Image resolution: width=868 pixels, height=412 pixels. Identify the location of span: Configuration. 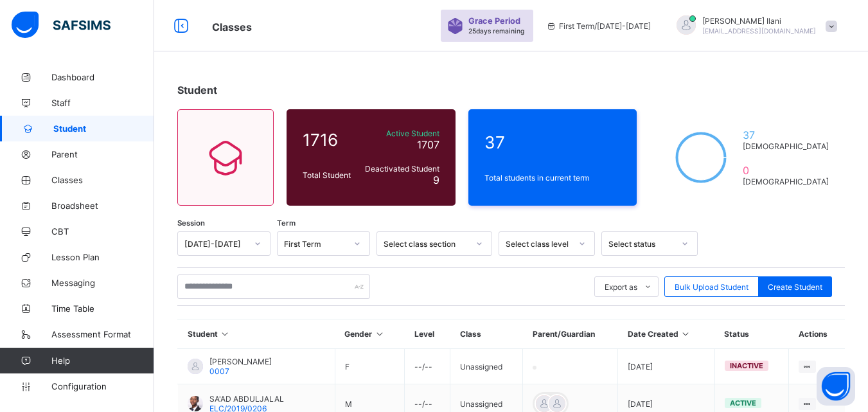
(102, 386).